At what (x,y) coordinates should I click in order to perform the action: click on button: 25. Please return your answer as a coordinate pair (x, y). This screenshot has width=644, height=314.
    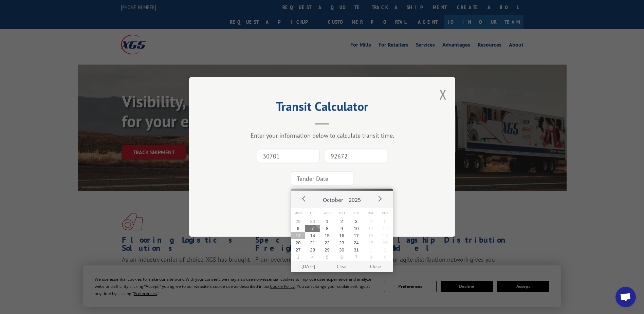
    Looking at the image, I should click on (371, 243).